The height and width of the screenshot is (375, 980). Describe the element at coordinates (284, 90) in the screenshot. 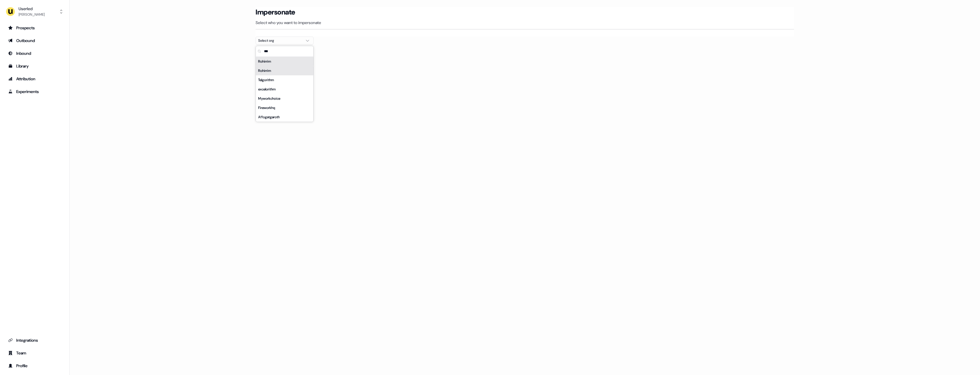

I see `div: excelorithm` at that location.